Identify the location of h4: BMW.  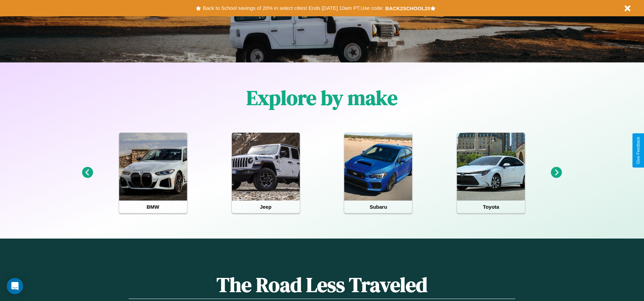
(153, 207).